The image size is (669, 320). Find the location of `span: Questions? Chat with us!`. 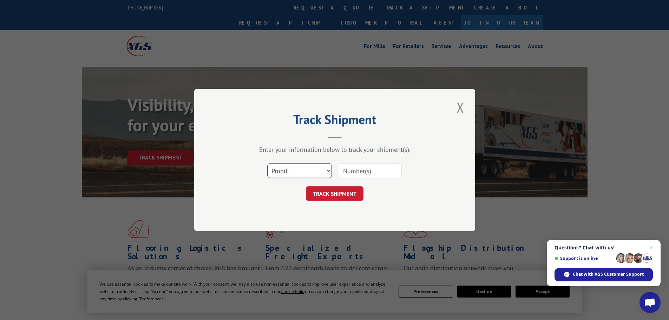

span: Questions? Chat with us! is located at coordinates (604, 248).